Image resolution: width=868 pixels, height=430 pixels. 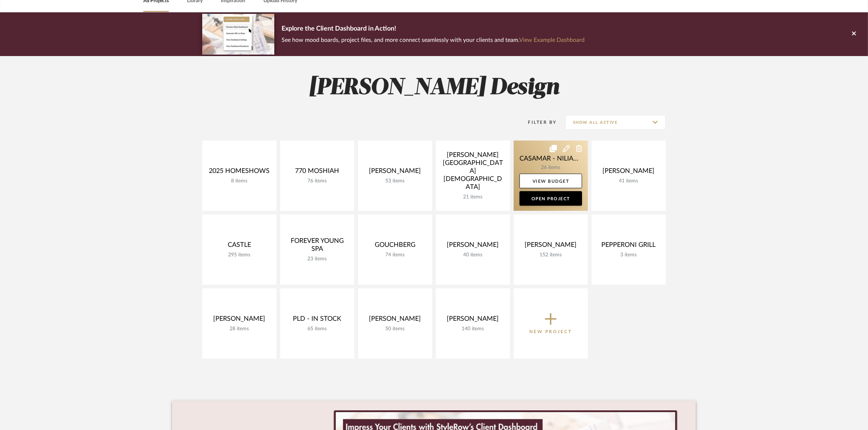 I want to click on div: 23 items, so click(x=318, y=259).